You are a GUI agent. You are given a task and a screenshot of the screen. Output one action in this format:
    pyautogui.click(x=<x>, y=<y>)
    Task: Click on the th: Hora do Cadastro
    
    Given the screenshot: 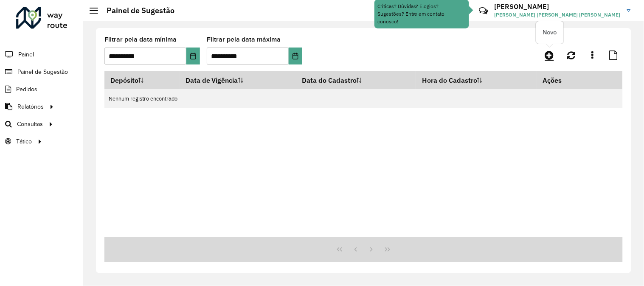 What is the action you would take?
    pyautogui.click(x=477, y=80)
    